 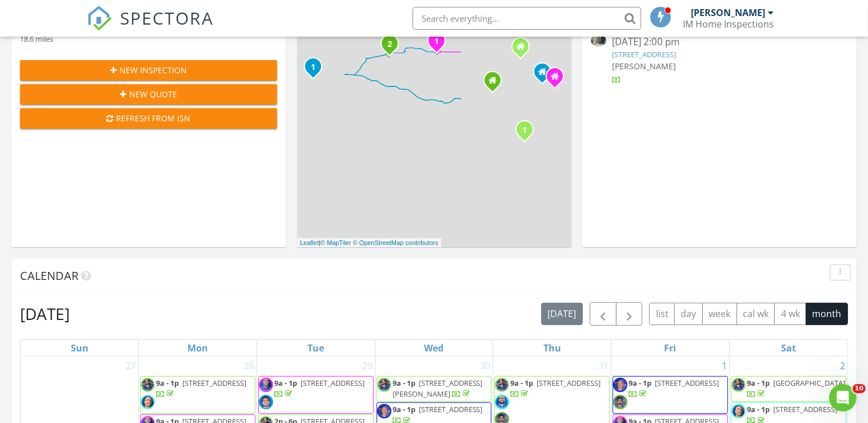 What do you see at coordinates (670, 348) in the screenshot?
I see `a: Friday` at bounding box center [670, 348].